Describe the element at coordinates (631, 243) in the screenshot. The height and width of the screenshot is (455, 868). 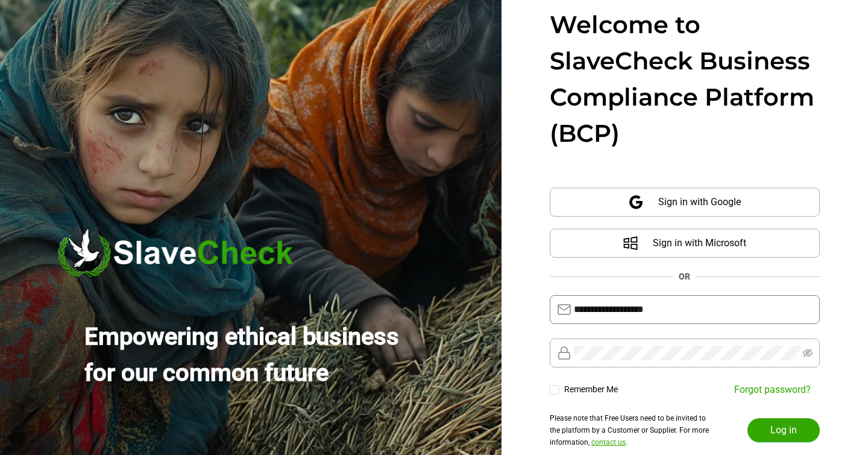
I see `span: windows` at that location.